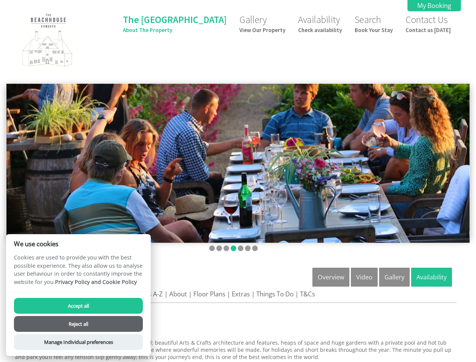  What do you see at coordinates (262, 23) in the screenshot?
I see `a: GalleryView Our Property` at bounding box center [262, 23].